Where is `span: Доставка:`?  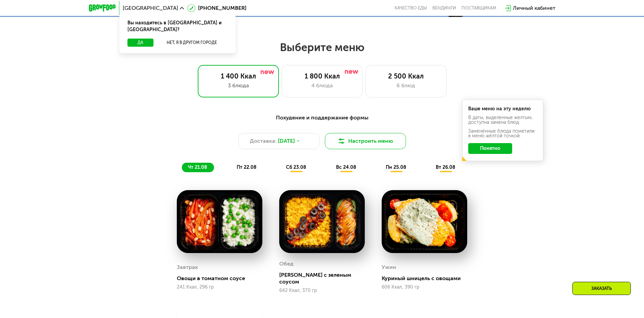
span: Доставка: is located at coordinates (263, 141).